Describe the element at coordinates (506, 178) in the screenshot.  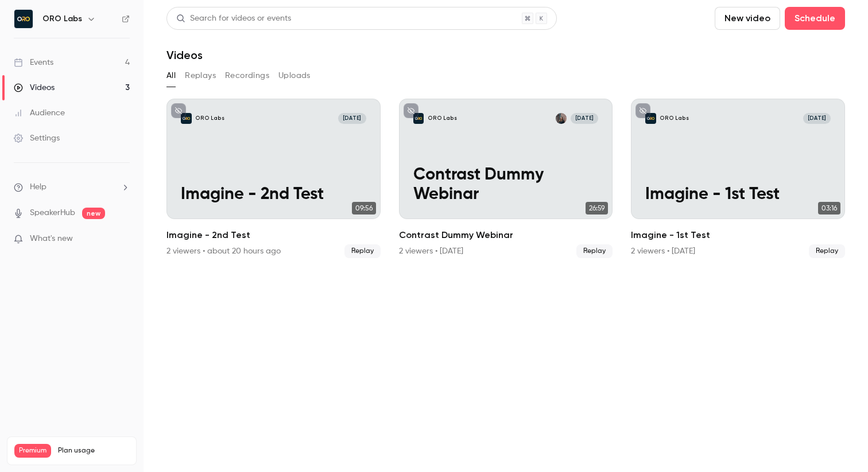
I see `ul: Videos` at that location.